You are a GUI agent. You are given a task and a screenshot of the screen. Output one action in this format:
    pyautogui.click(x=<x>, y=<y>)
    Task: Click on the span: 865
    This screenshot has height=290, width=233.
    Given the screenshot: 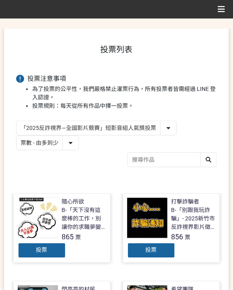 What is the action you would take?
    pyautogui.click(x=68, y=237)
    